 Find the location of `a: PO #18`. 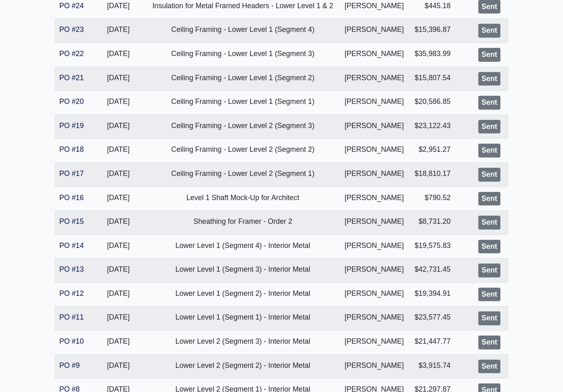

a: PO #18 is located at coordinates (72, 150).